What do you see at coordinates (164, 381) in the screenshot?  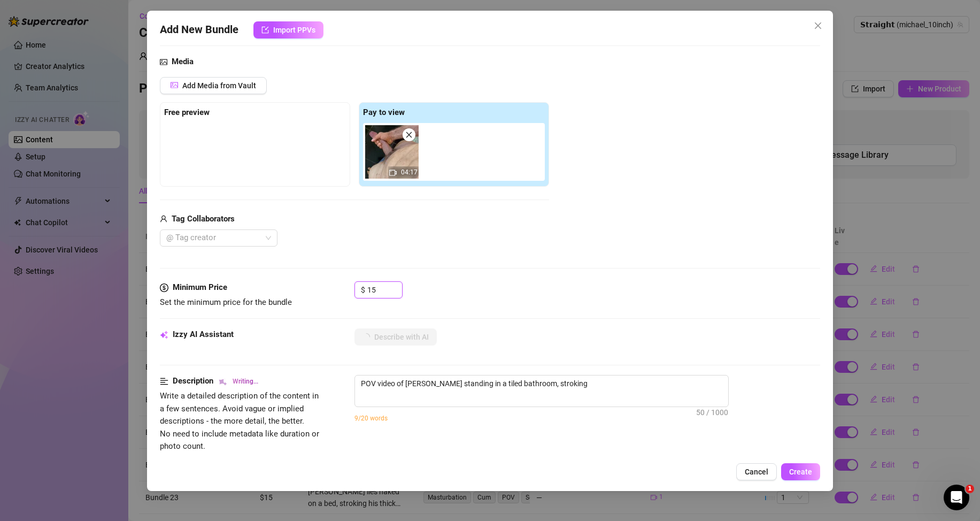 I see `span: align-left` at bounding box center [164, 381].